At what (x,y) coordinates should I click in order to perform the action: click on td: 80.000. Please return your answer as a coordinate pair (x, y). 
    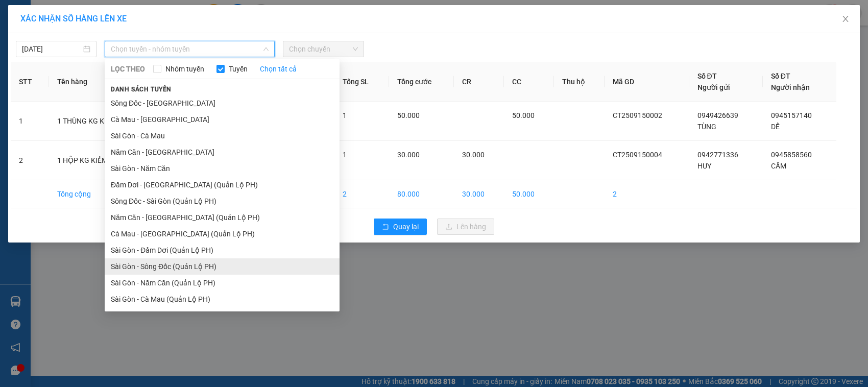
    Looking at the image, I should click on (421, 194).